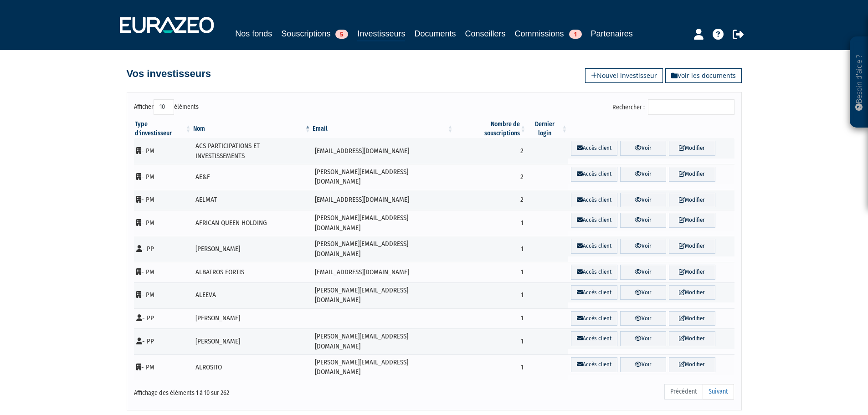 This screenshot has height=415, width=868. What do you see at coordinates (252, 223) in the screenshot?
I see `td: AFRICAN QUEEN HOLDING` at bounding box center [252, 223].